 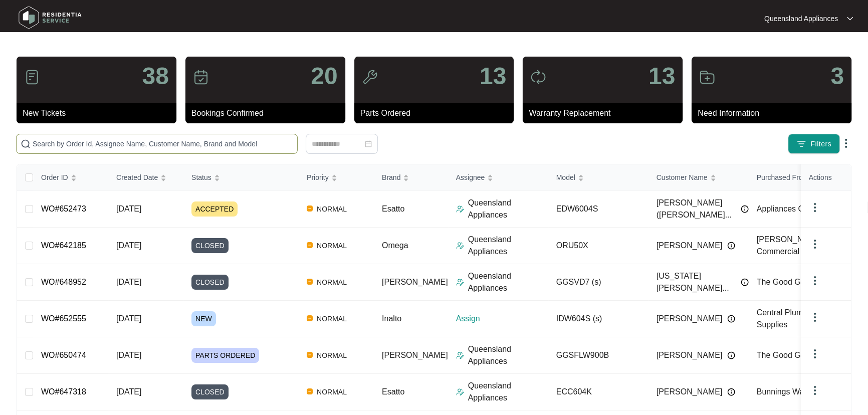 What do you see at coordinates (63, 282) in the screenshot?
I see `a: WO#648952` at bounding box center [63, 282].